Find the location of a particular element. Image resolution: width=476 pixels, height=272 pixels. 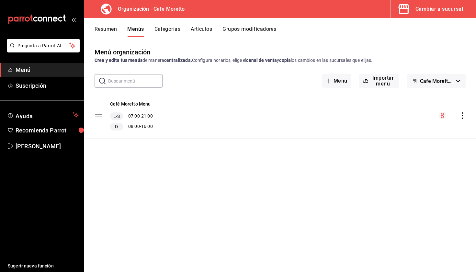

span: Pregunta a Parrot AI is located at coordinates (43, 46).